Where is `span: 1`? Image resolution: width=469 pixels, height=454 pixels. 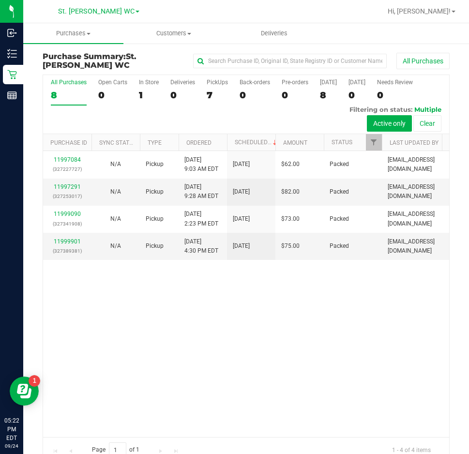 span: 1 is located at coordinates (6, 5).